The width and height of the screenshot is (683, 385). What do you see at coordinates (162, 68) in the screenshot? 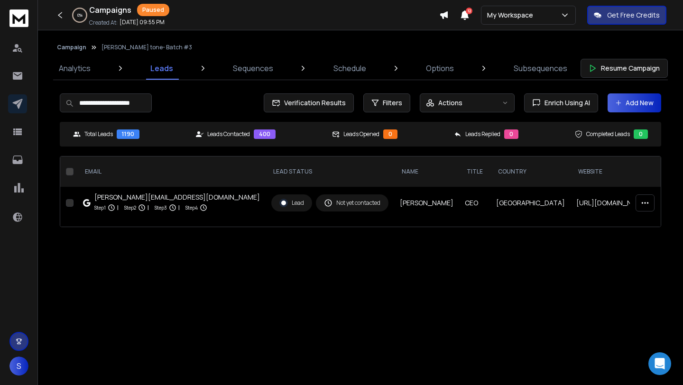
I see `p: Leads` at bounding box center [162, 68].